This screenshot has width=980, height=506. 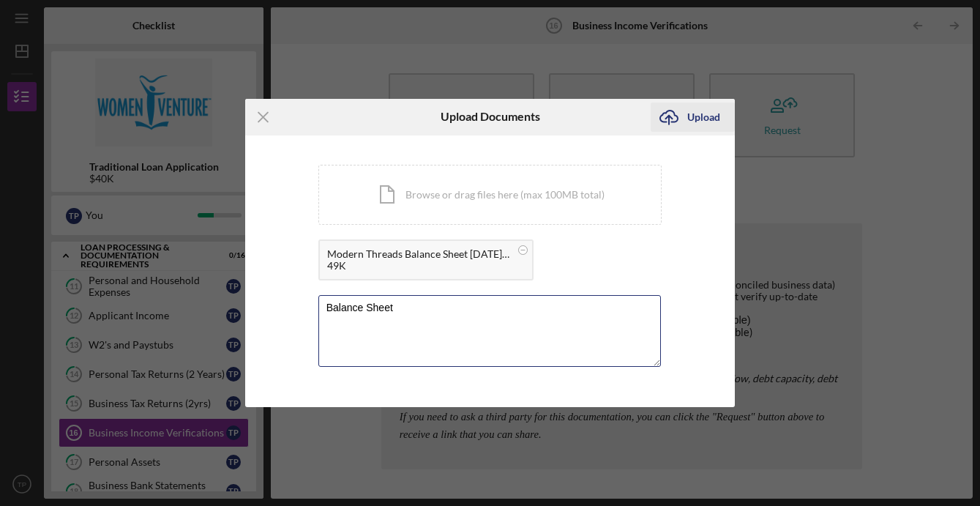 What do you see at coordinates (704, 117) in the screenshot?
I see `div: Upload` at bounding box center [704, 117].